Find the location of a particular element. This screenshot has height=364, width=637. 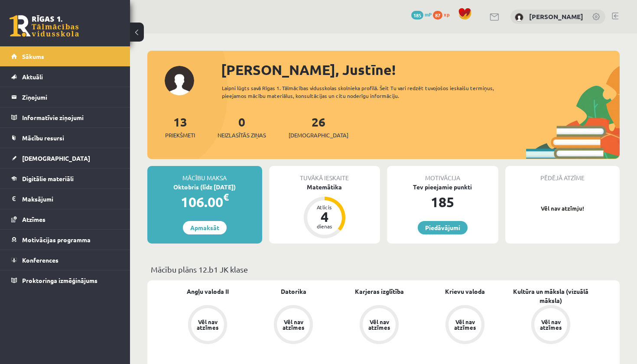

a: Aktuāli is located at coordinates (65, 77).